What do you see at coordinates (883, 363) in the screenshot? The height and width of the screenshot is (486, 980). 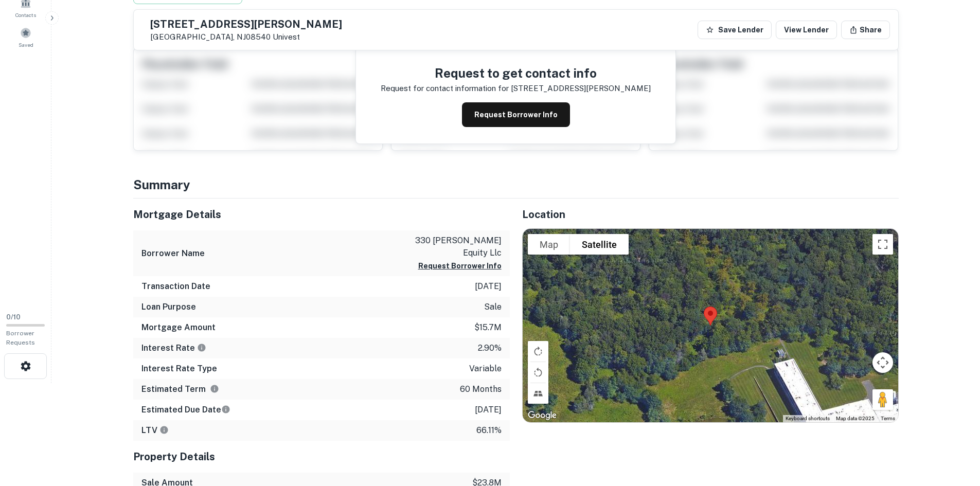 I see `button: Map camera controls` at bounding box center [883, 363].